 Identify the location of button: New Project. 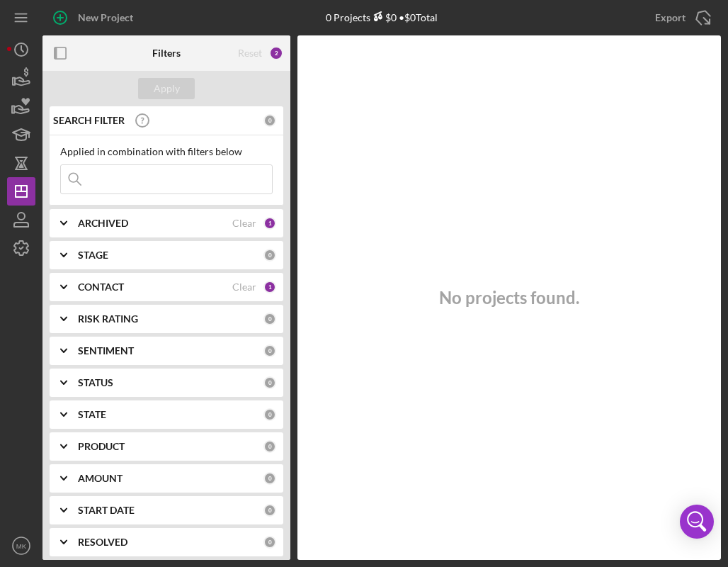
(95, 18).